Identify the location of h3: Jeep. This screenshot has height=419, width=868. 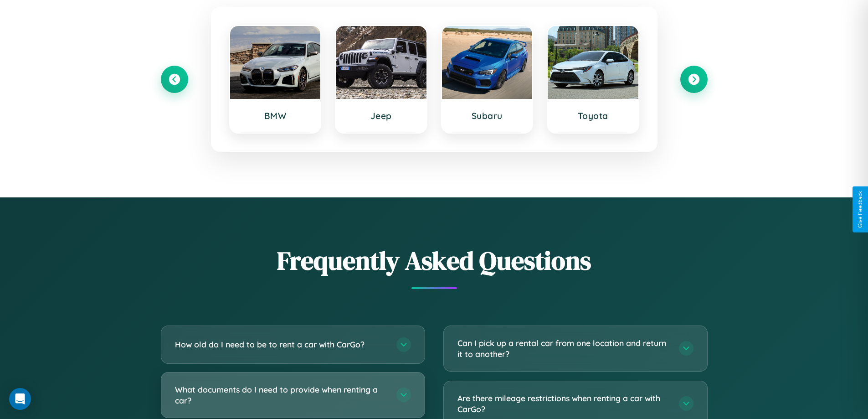
(381, 116).